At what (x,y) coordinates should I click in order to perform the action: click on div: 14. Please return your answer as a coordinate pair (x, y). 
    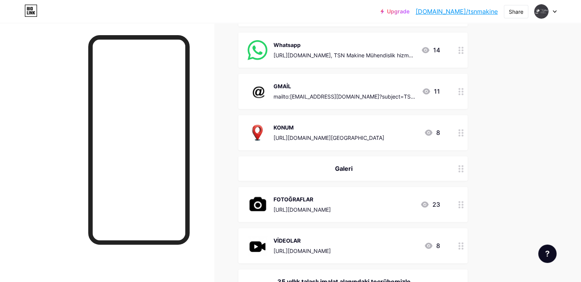
    Looking at the image, I should click on (431, 50).